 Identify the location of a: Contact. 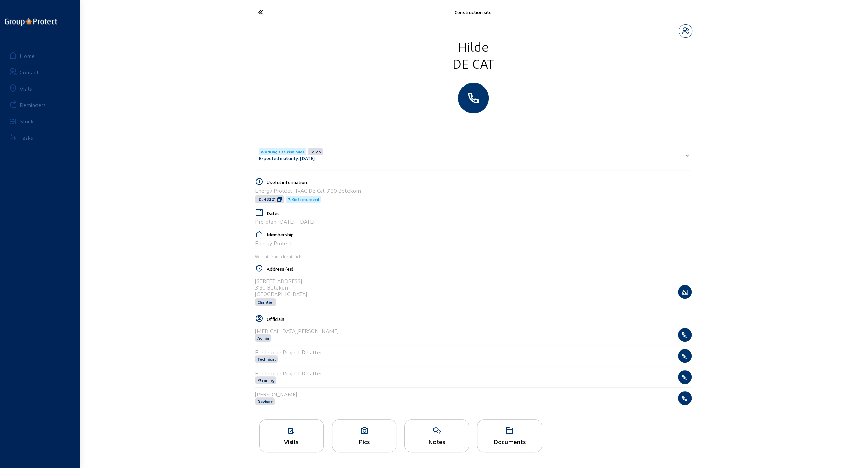
(40, 72).